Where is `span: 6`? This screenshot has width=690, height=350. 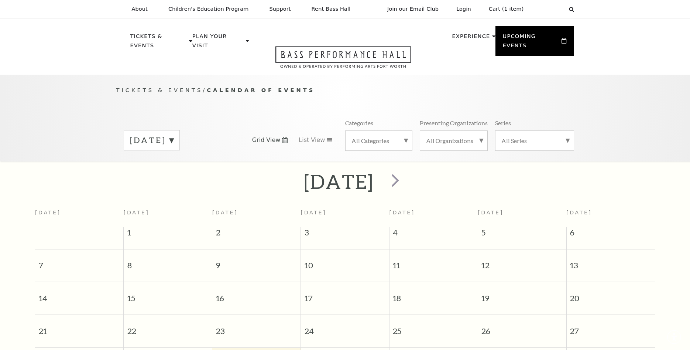 span: 6 is located at coordinates (611, 234).